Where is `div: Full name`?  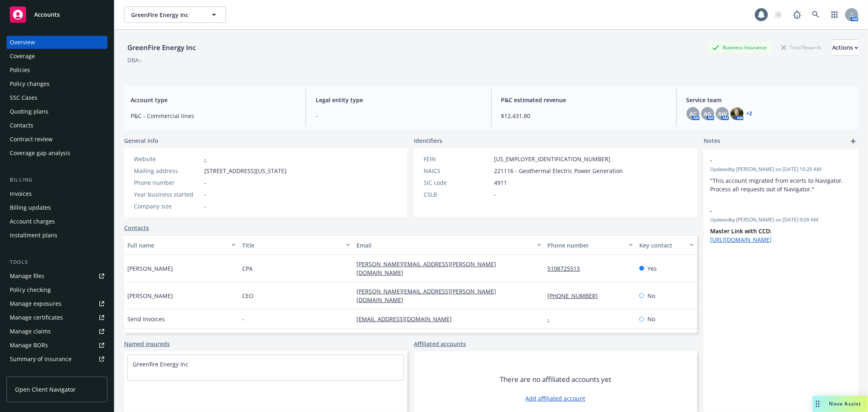
div: Full name is located at coordinates (177, 245).